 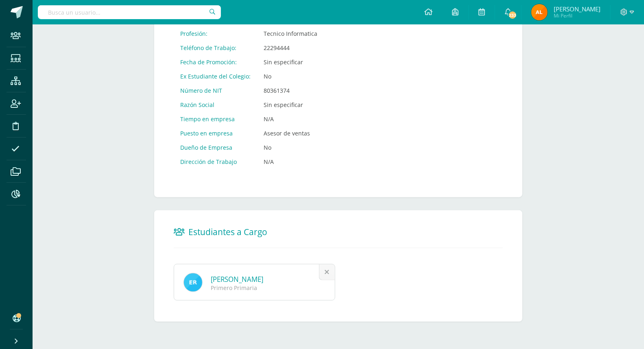 I want to click on img: avatar5650.png, so click(x=193, y=282).